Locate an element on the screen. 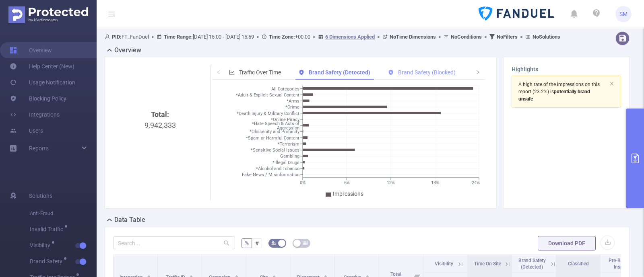 This screenshot has height=277, width=644. tspan: *Obscenity and Profanity is located at coordinates (274, 132).